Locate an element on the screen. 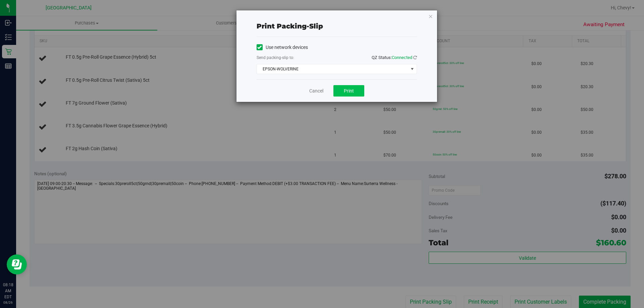 The height and width of the screenshot is (308, 644). span: QZ Status: is located at coordinates (394, 58).